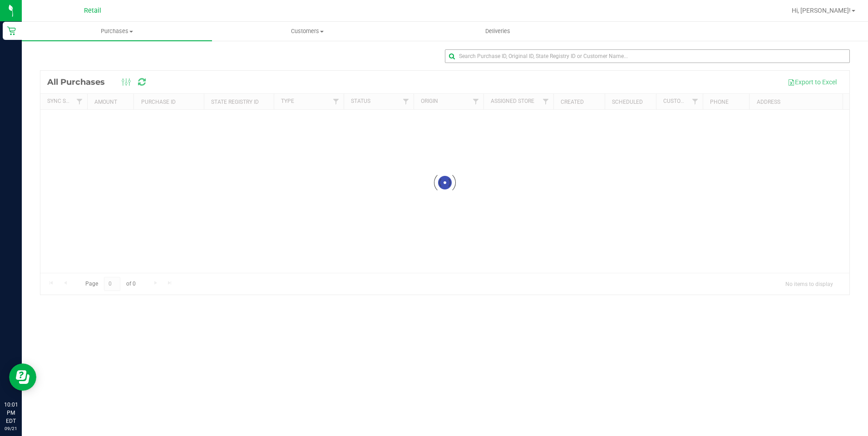 This screenshot has width=868, height=436. I want to click on span: Customers, so click(307, 31).